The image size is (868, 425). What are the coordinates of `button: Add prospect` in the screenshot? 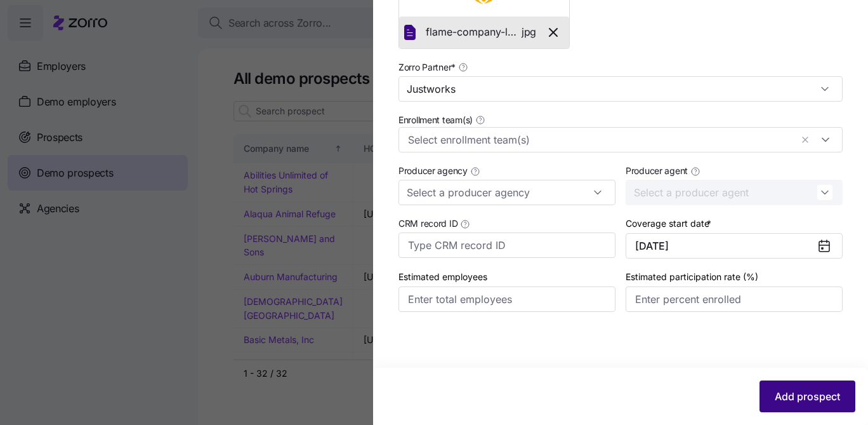 It's located at (807, 397).